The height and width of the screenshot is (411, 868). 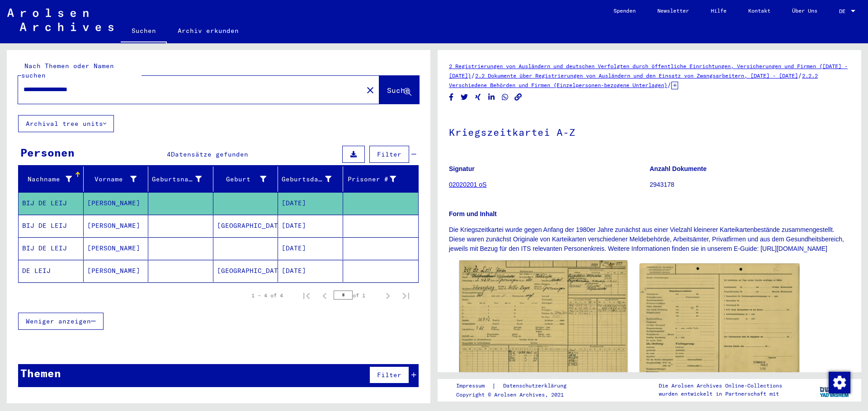 I want to click on a: Archiv erkunden, so click(x=208, y=30).